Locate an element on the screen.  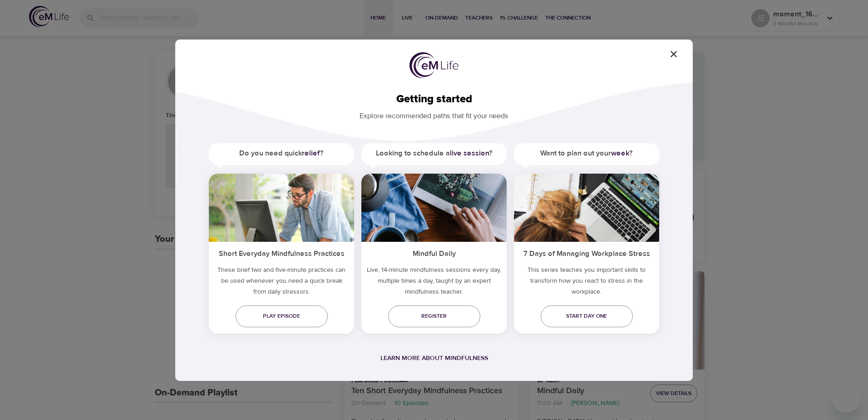
b: live session is located at coordinates (470, 153).